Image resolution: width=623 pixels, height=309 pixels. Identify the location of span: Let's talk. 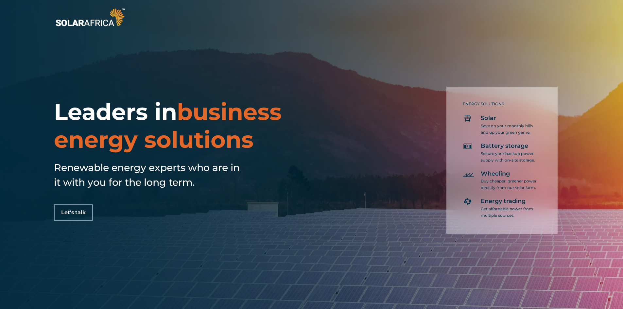
(73, 213).